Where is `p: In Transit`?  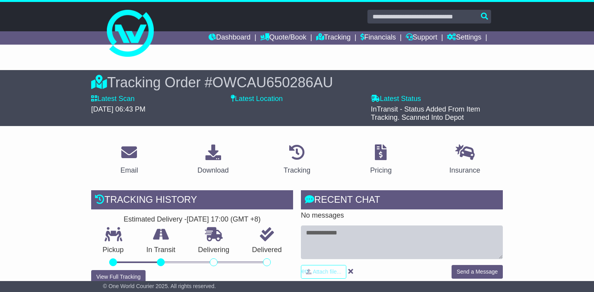
p: In Transit is located at coordinates (161, 250).